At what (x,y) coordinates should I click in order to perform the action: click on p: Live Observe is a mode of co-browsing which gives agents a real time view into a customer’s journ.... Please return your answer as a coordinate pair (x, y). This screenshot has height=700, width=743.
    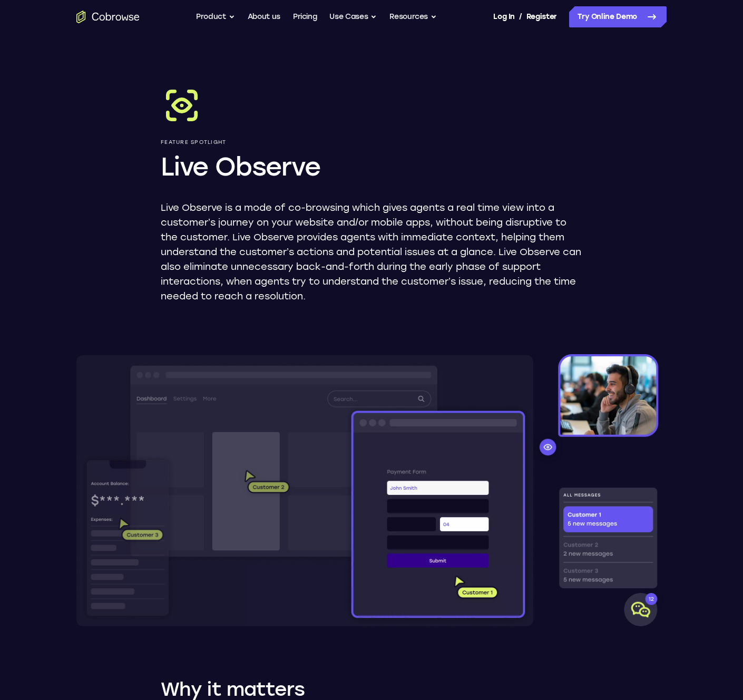
    Looking at the image, I should click on (372, 252).